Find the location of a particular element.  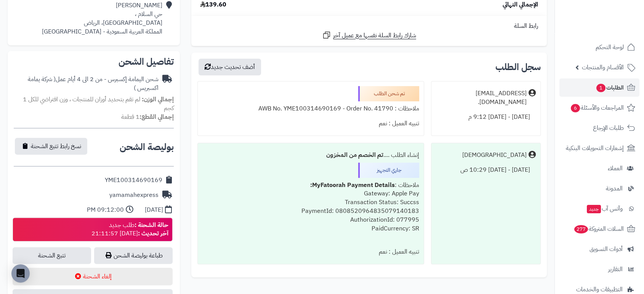

span: ( شركة يمامة اكسبريس ) is located at coordinates (93, 84).